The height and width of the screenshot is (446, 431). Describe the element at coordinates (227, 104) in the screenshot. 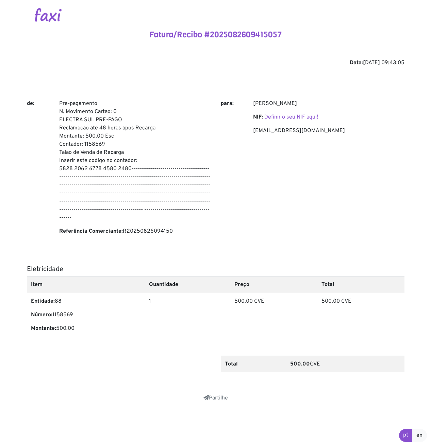

I see `b: para:` at that location.